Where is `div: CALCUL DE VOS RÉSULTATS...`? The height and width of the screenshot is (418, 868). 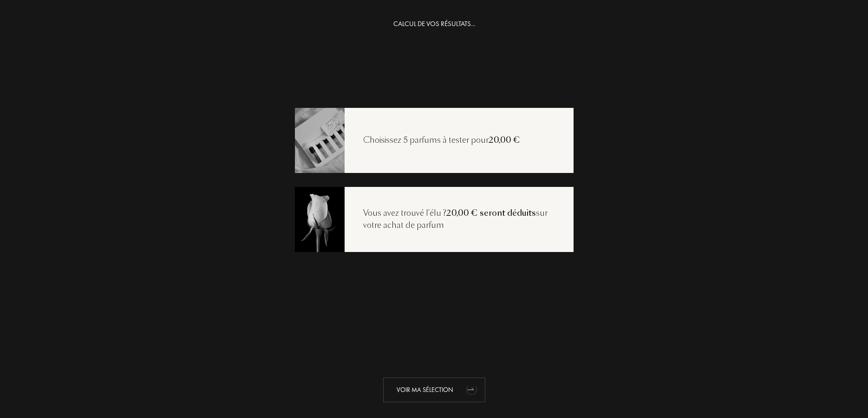 div: CALCUL DE VOS RÉSULTATS... is located at coordinates (434, 24).